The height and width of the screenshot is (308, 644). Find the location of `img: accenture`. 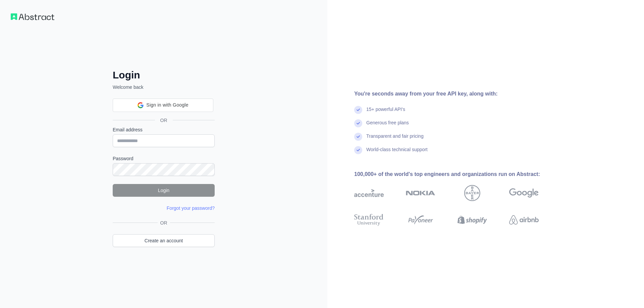

img: accenture is located at coordinates (369, 193).